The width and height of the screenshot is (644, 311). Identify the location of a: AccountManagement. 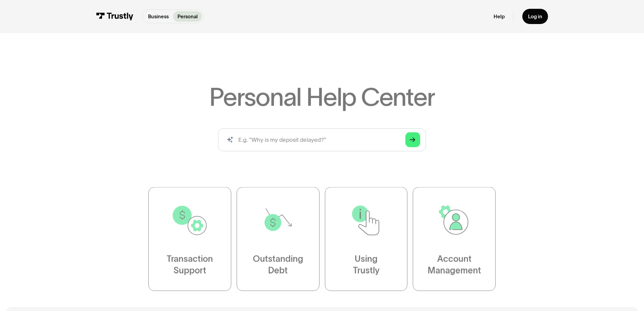
(454, 239).